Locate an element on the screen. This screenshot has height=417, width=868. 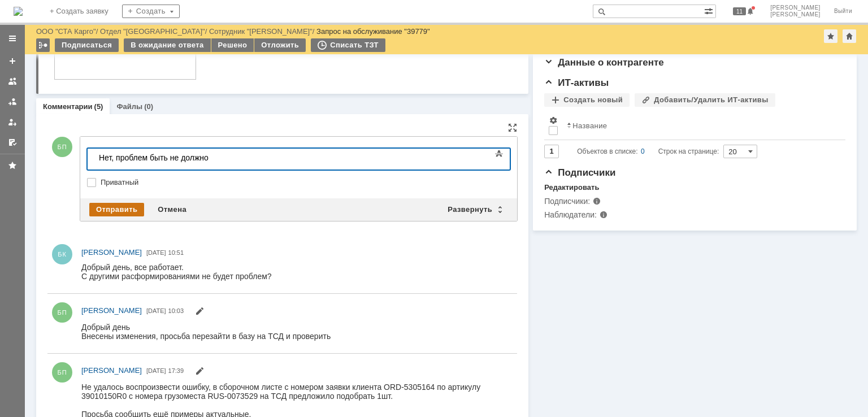
a: Заявки на командах is located at coordinates (13, 81).